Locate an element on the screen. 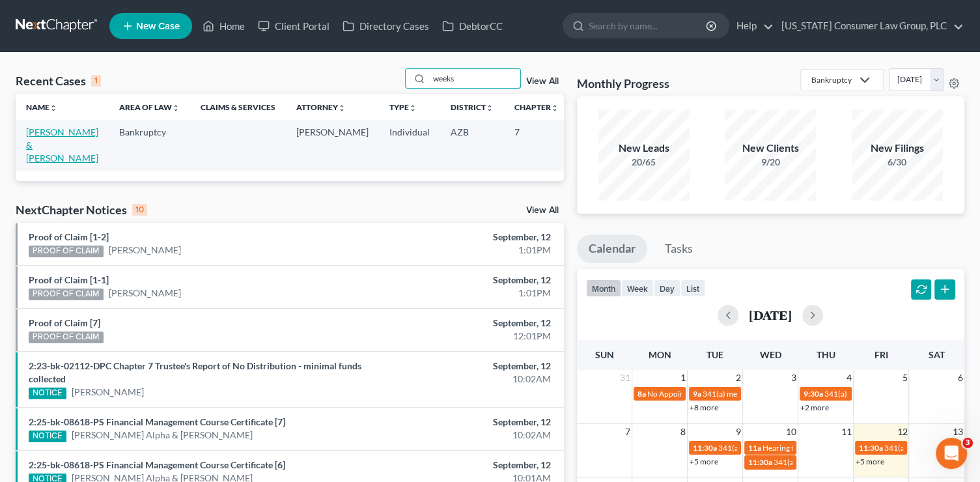 This screenshot has width=980, height=482. span: No Appointments is located at coordinates (677, 394).